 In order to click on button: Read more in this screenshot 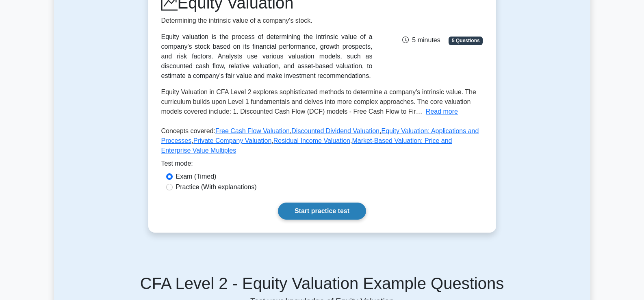, I will do `click(442, 112)`.